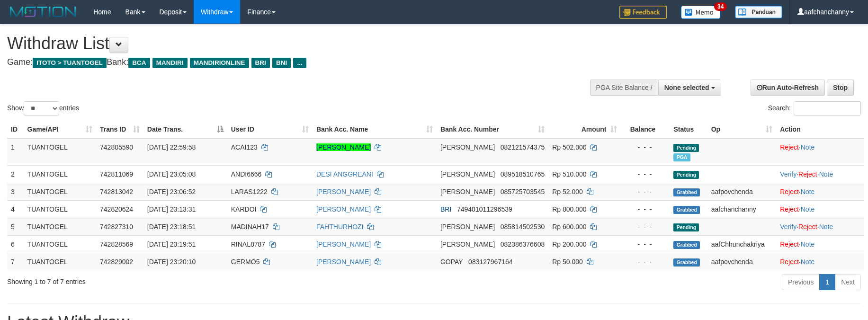 This screenshot has width=868, height=320. Describe the element at coordinates (15, 191) in the screenshot. I see `td: 3` at that location.